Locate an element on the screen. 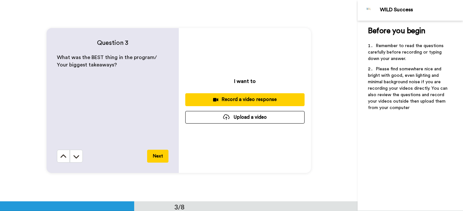 The height and width of the screenshot is (211, 463). div: WILD Success is located at coordinates (421, 10).